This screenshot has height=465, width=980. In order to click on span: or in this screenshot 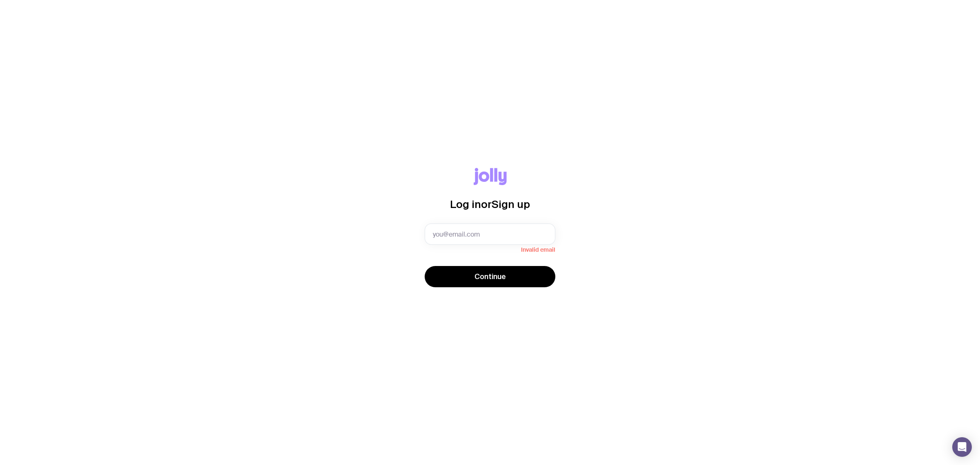, I will do `click(486, 204)`.